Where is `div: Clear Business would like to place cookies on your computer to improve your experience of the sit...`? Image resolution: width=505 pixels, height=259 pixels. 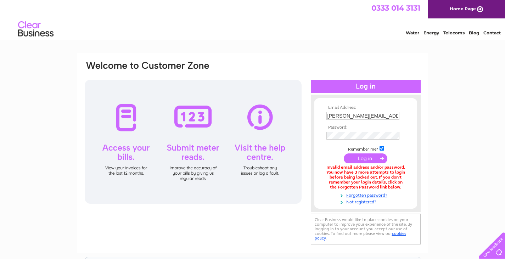
div: Clear Business would like to place cookies on your computer to improve your experience of the sit... is located at coordinates (366, 229).